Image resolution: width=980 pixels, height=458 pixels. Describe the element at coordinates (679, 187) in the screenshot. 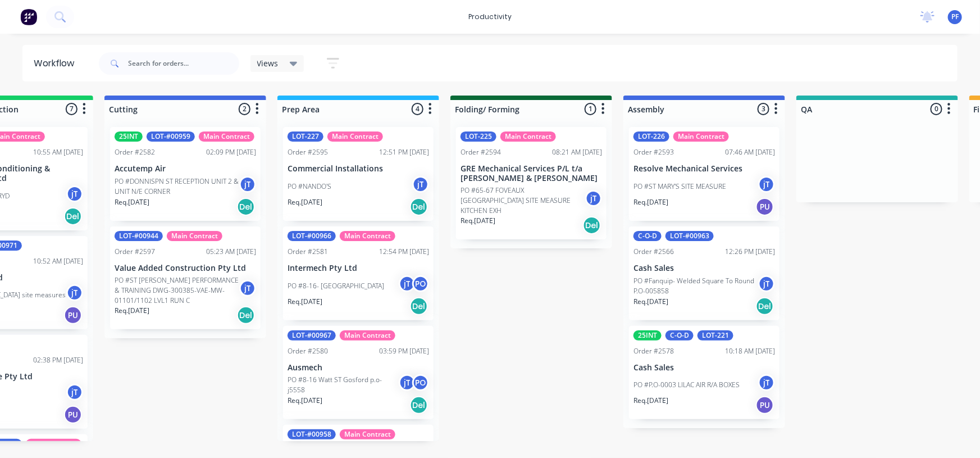

I see `p: PO #ST MARY'S SITE MEASURE` at that location.